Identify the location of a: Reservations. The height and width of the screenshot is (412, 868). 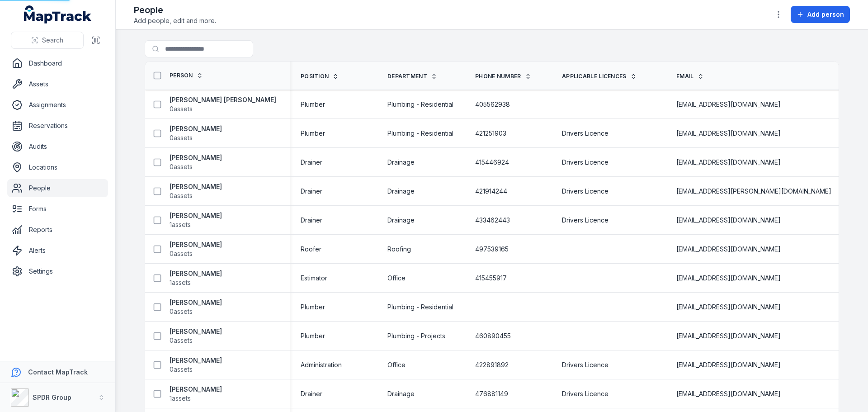
(57, 126).